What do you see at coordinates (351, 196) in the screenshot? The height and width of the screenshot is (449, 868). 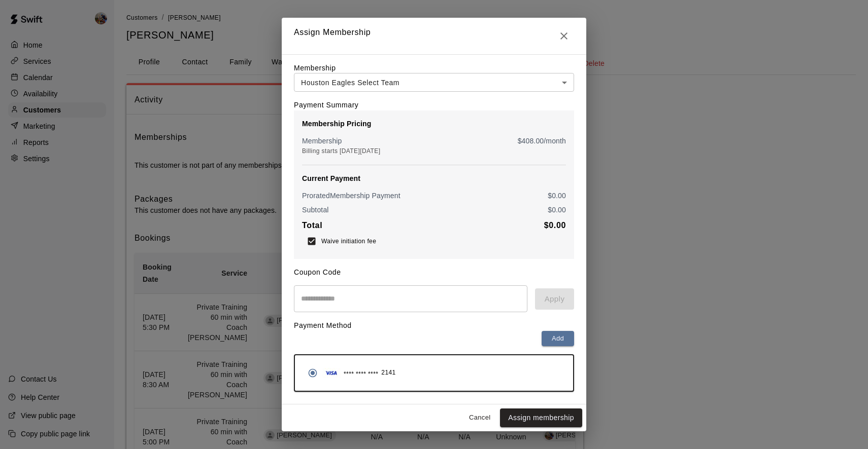 I see `p: Prorated Membership Payment` at bounding box center [351, 196].